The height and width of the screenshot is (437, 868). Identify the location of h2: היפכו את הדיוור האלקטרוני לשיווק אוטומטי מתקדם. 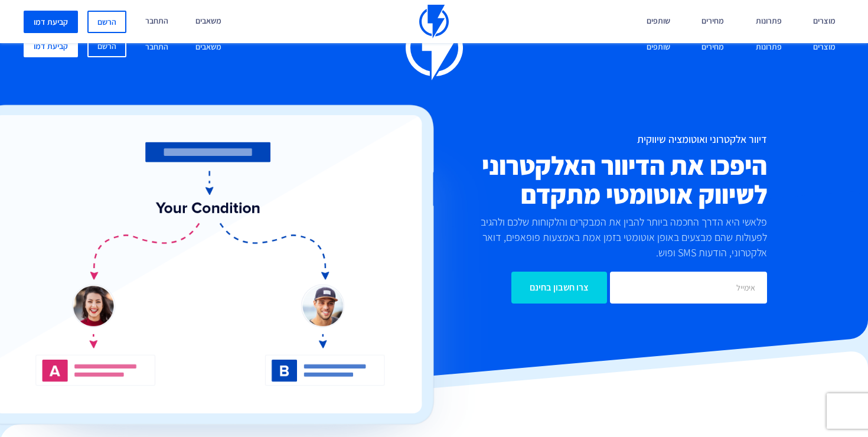
(571, 180).